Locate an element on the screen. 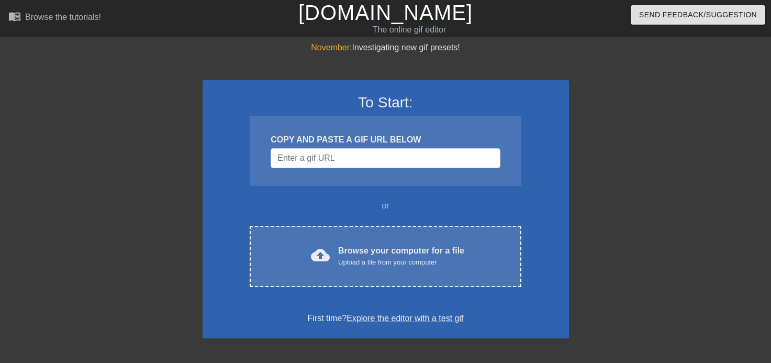 The height and width of the screenshot is (363, 771). a: Browse the tutorials! is located at coordinates (54, 18).